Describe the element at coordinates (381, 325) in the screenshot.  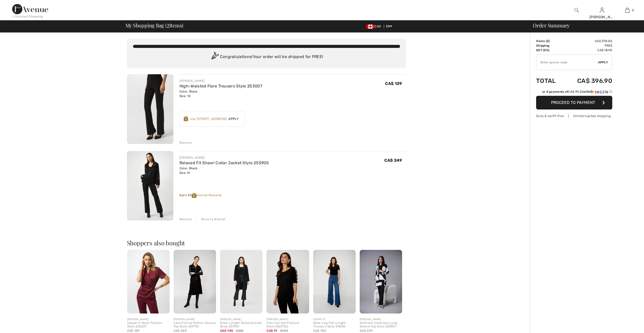
I see `div: Abstract Collarless Long-Sleeve Top Style 253901` at that location.